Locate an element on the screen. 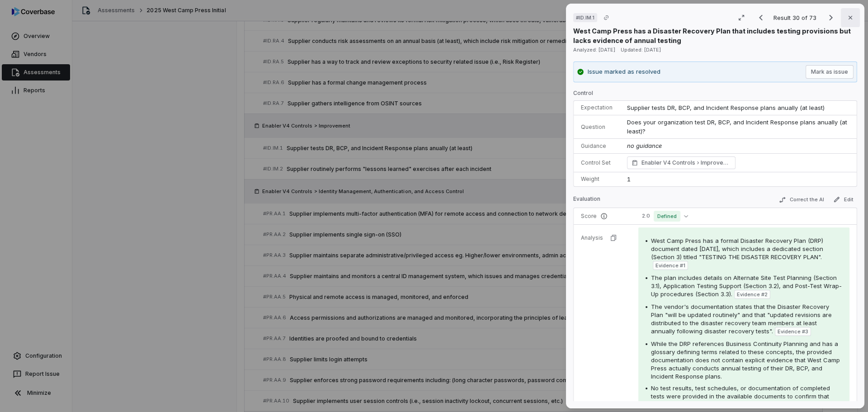  p: Guidance is located at coordinates (597, 146).